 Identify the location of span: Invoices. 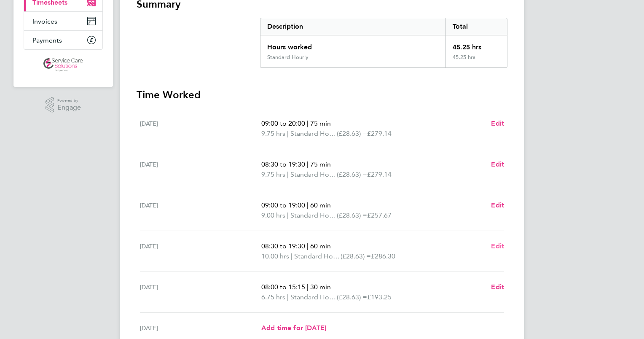
(44, 21).